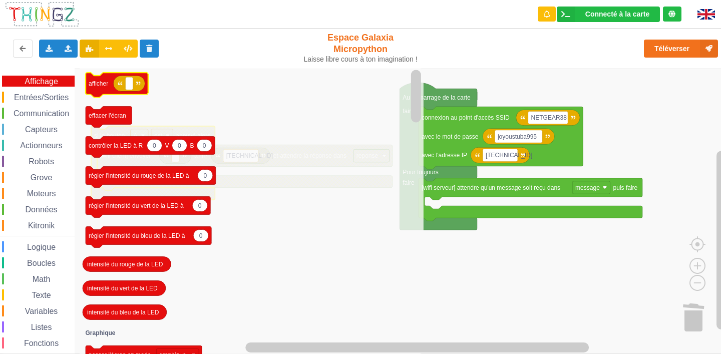 This screenshot has width=721, height=361. I want to click on button: Téléverser, so click(681, 49).